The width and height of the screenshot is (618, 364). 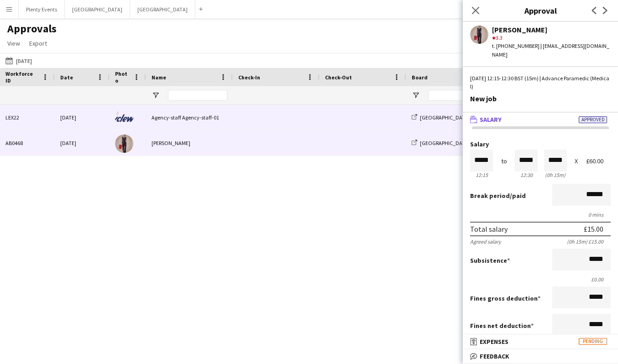 I want to click on span: Board, so click(x=419, y=77).